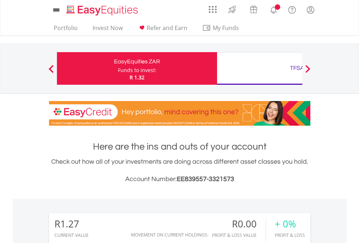 Image resolution: width=359 pixels, height=243 pixels. I want to click on div: CURRENT VALUE, so click(71, 235).